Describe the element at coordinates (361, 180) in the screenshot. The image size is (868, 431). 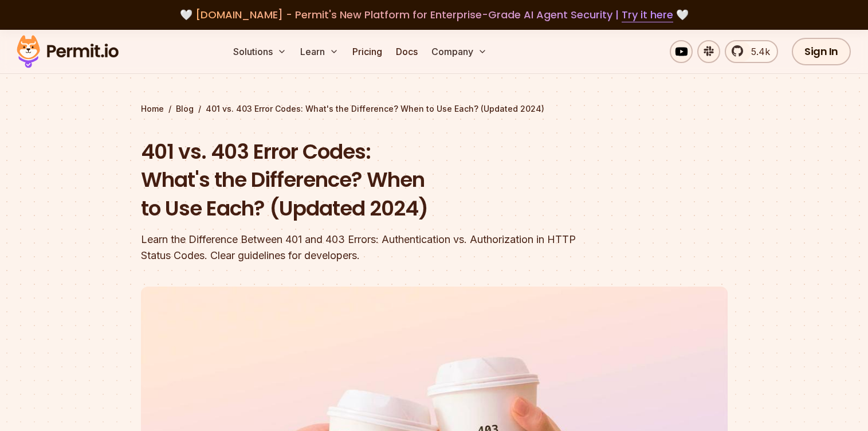
I see `h1: 401 vs. 403 Error Codes: What's the Difference? When to Use Each? (Updated 2024)` at that location.